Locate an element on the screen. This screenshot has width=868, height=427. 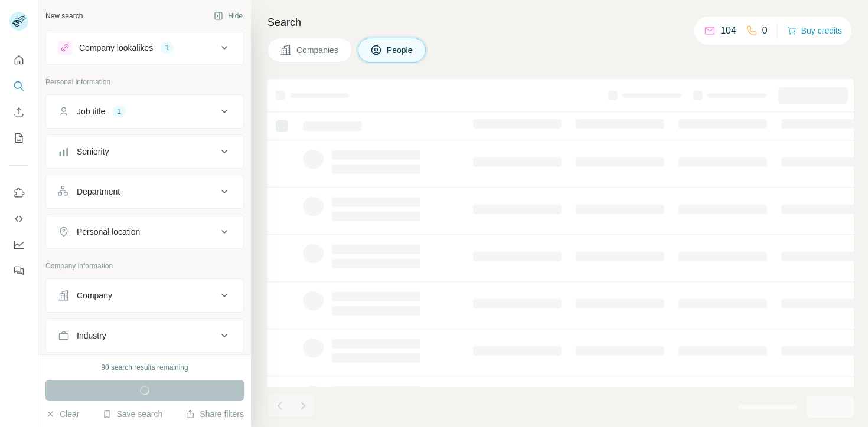
button: Seniority is located at coordinates (144, 151).